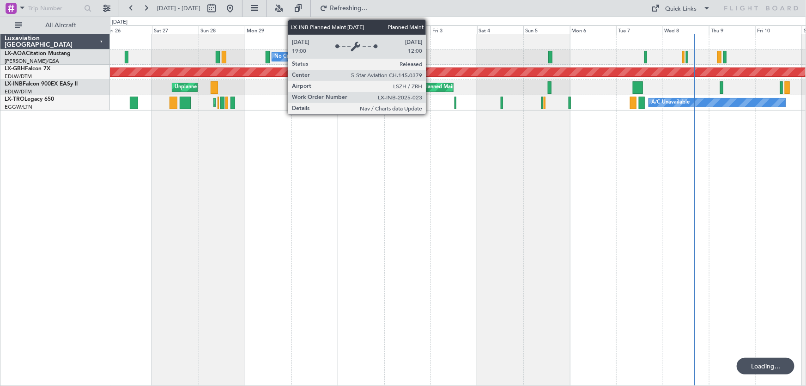 This screenshot has width=806, height=386. I want to click on div: Quick Links, so click(681, 9).